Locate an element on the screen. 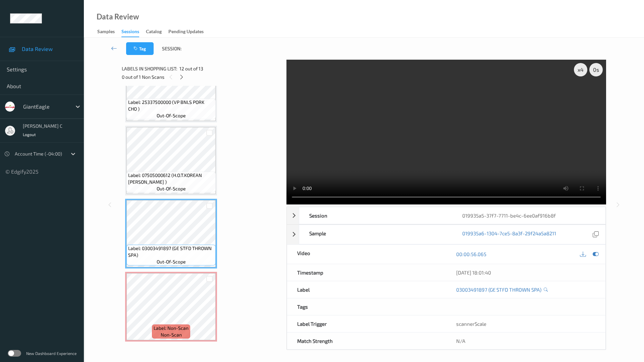 Image resolution: width=644 pixels, height=362 pixels. a: 019935a6-1304-7ce5-8a3f-29f24a5a8211 is located at coordinates (510, 234).